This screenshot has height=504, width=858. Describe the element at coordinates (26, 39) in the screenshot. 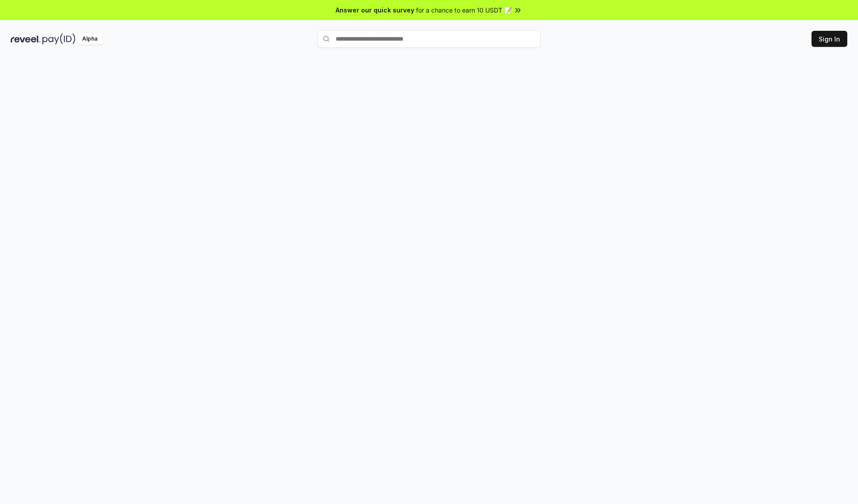

I see `img: reveel_dark` at that location.